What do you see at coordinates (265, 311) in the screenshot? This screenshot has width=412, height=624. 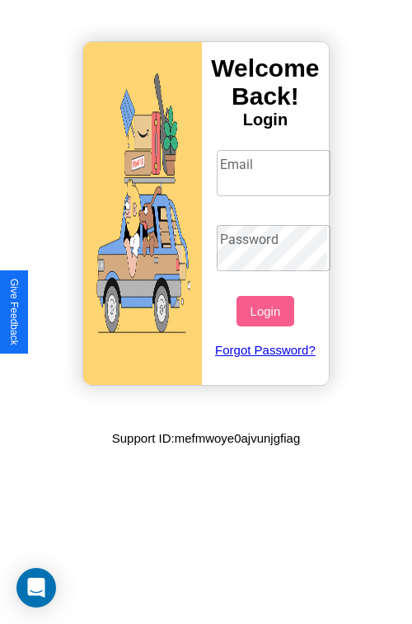 I see `button: Login` at bounding box center [265, 311].